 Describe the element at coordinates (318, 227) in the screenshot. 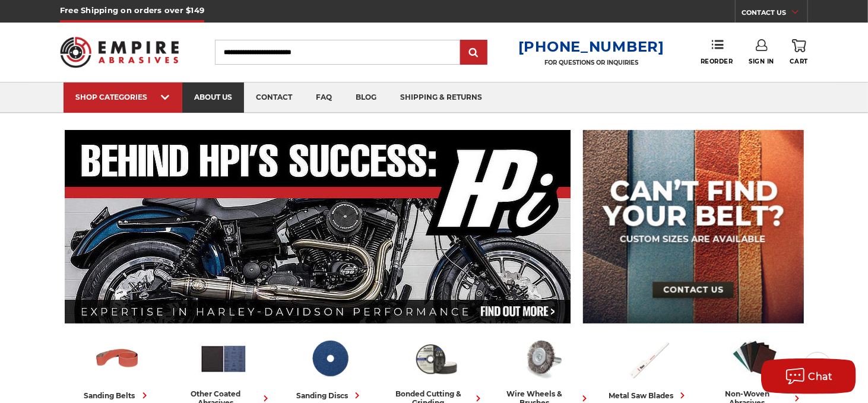

I see `img: Banner for an interview featuring Horsepower Inc who makes Harley performance upgrades featured o...` at that location.